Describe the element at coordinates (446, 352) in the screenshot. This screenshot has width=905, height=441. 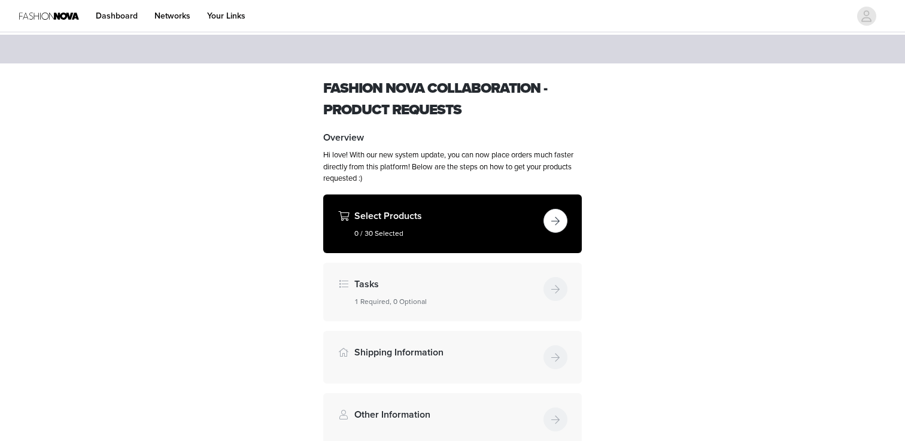
I see `h4: Shipping Information` at that location.